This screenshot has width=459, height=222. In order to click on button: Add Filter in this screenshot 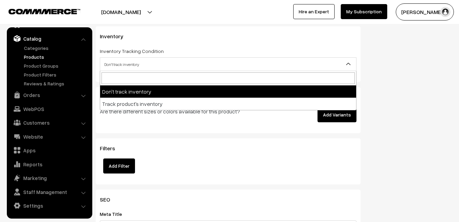, I will do `click(119, 166)`.